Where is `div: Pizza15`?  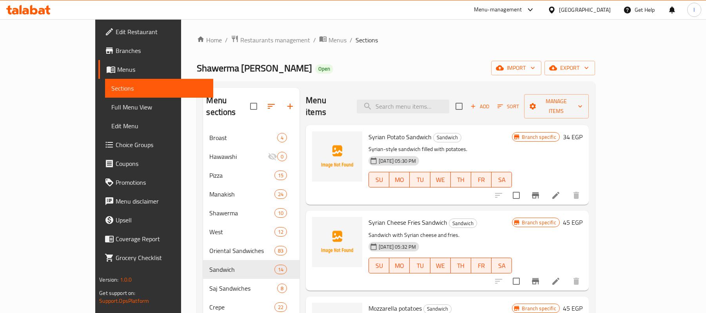 div: Pizza15 is located at coordinates (251, 175).